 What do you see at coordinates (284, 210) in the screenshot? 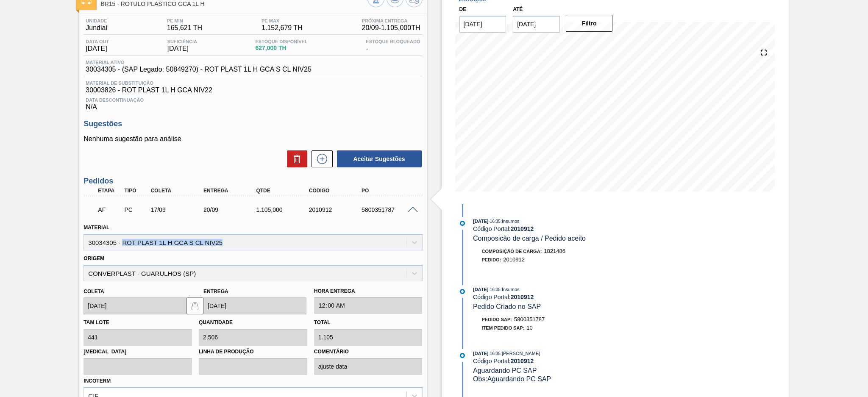
I see `div: 1.105,000` at bounding box center [284, 210].